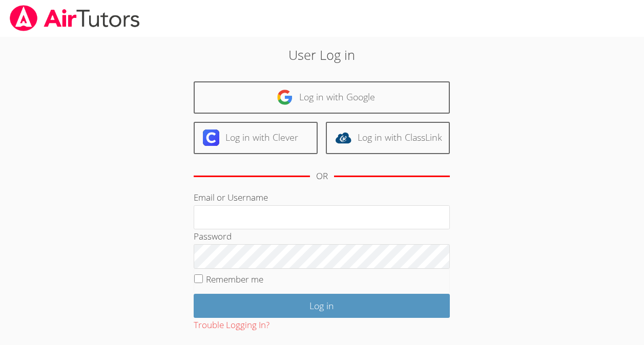 The height and width of the screenshot is (345, 644). What do you see at coordinates (212, 236) in the screenshot?
I see `label: Password` at bounding box center [212, 236].